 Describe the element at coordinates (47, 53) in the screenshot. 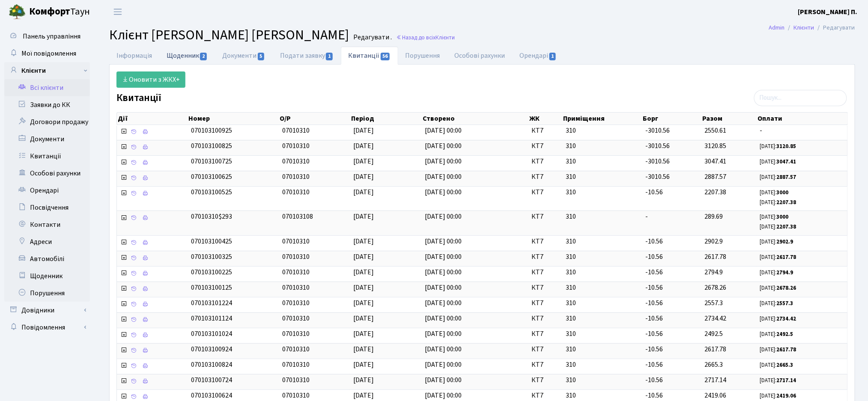

I see `a: Мої повідомлення` at that location.